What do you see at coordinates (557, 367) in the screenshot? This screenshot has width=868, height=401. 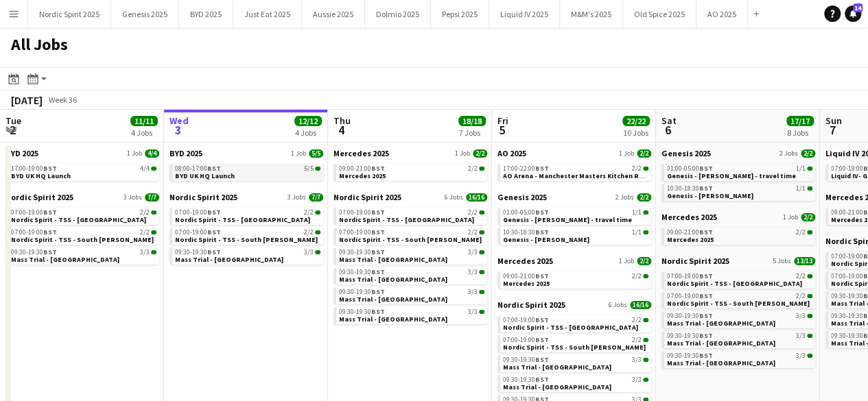 I see `span: Mass Trial - Brighton City Centre` at bounding box center [557, 367].